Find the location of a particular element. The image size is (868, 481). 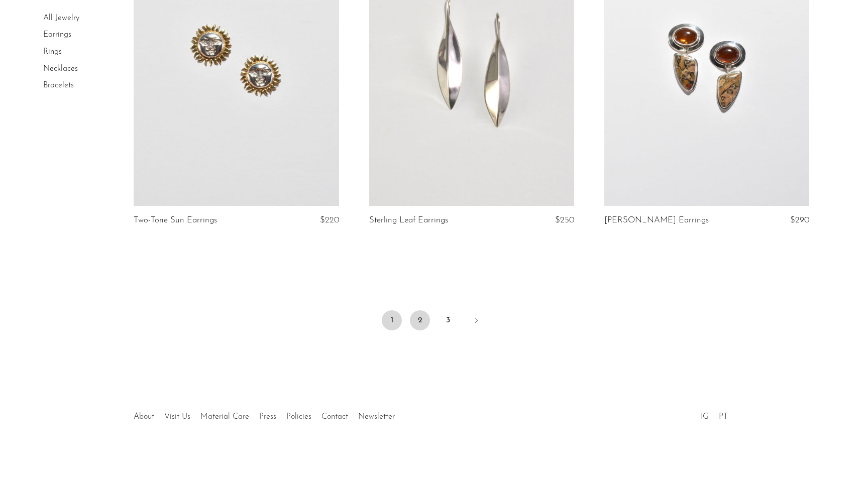

a: Contact is located at coordinates (335, 417).